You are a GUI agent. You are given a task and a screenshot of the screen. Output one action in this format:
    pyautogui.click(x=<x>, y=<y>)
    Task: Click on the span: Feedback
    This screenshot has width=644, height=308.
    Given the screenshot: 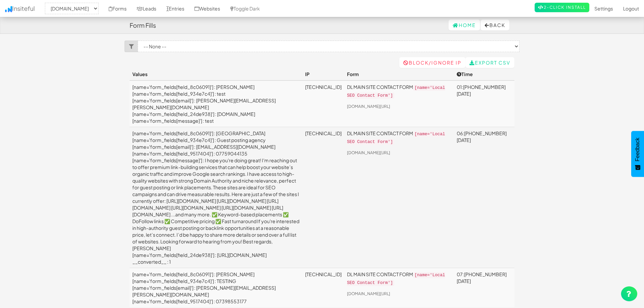 What is the action you would take?
    pyautogui.click(x=638, y=150)
    